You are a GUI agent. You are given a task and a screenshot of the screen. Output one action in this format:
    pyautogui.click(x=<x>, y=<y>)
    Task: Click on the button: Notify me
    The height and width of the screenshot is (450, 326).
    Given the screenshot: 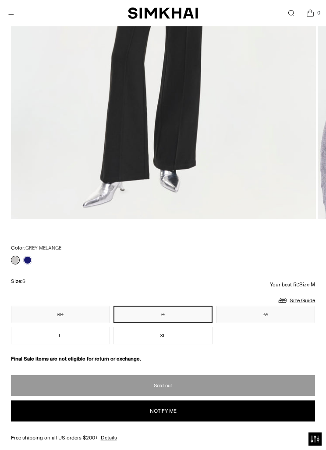 What is the action you would take?
    pyautogui.click(x=163, y=411)
    